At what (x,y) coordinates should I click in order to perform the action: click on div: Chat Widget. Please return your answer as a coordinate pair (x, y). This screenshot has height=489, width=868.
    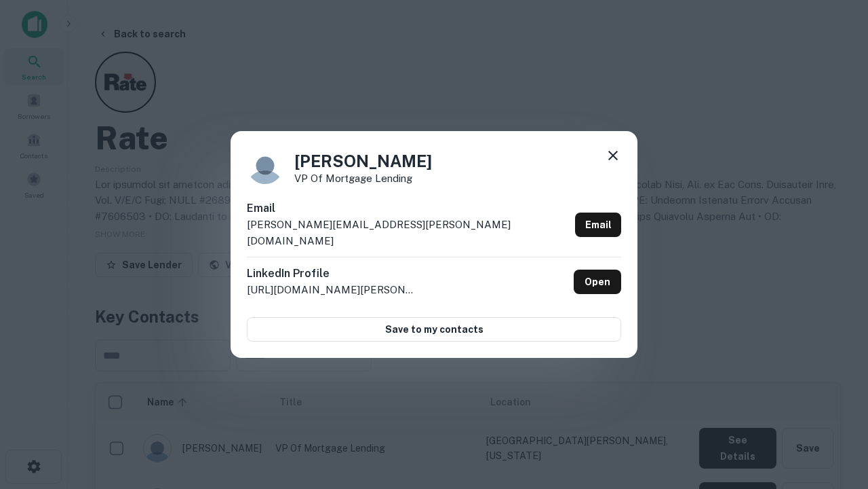
    Looking at the image, I should click on (835, 413).